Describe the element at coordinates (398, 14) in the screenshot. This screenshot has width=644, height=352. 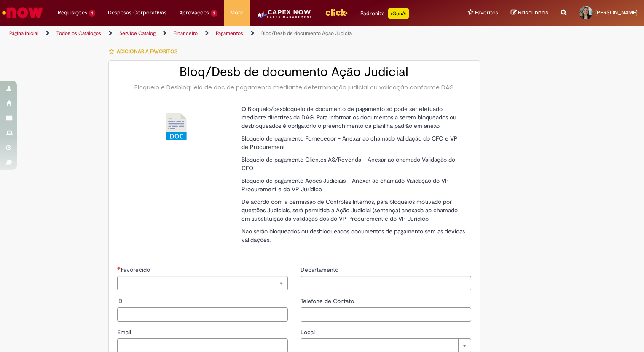
I see `p: +GenAi` at that location.